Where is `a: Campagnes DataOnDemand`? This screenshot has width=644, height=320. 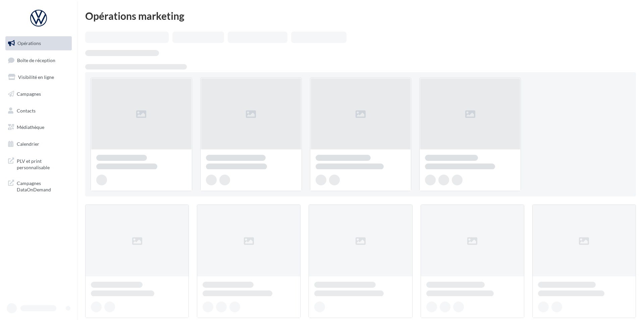
a: Campagnes DataOnDemand is located at coordinates (39, 186).